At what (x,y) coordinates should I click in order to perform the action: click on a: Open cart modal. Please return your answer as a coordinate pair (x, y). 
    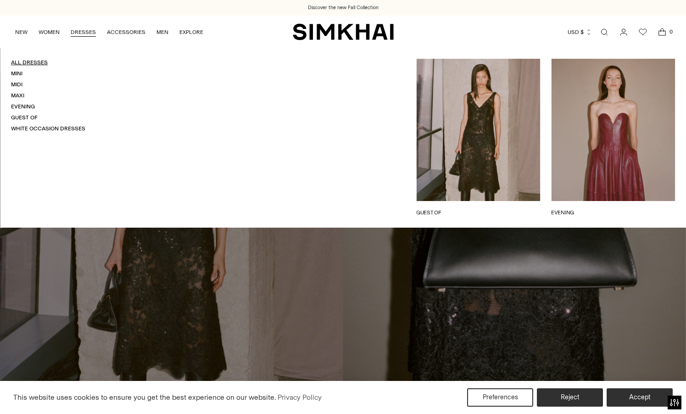
    Looking at the image, I should click on (662, 32).